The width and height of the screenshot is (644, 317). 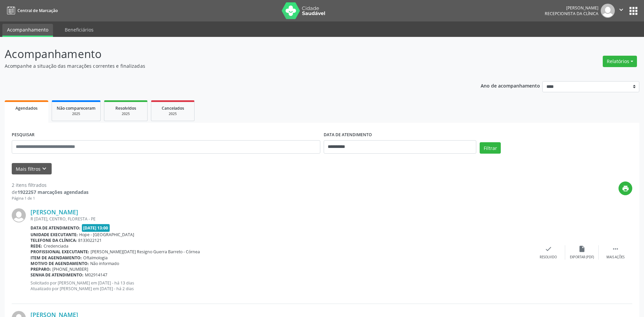 I want to click on b: Rede:, so click(x=36, y=246).